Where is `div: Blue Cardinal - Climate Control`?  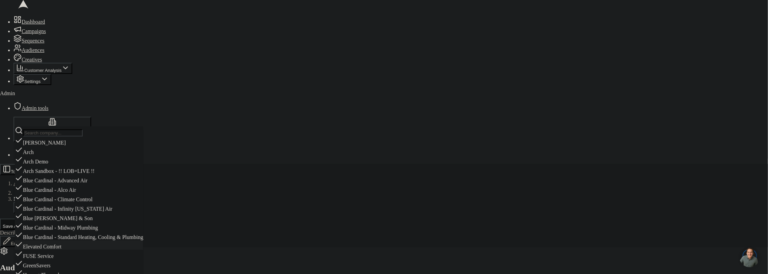 div: Blue Cardinal - Climate Control is located at coordinates (79, 198).